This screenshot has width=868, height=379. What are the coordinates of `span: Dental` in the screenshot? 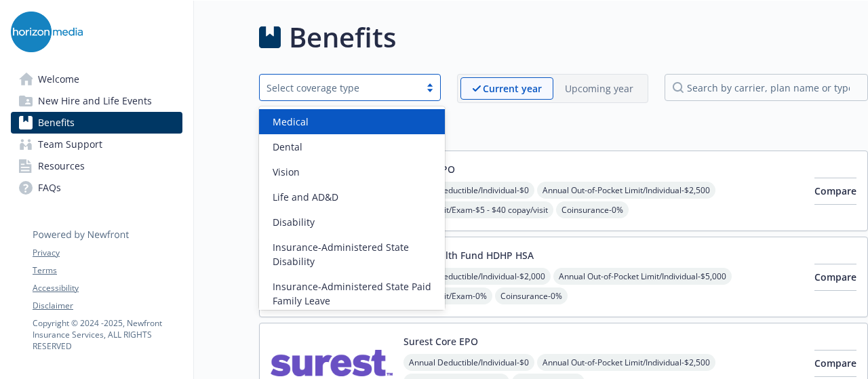 It's located at (287, 146).